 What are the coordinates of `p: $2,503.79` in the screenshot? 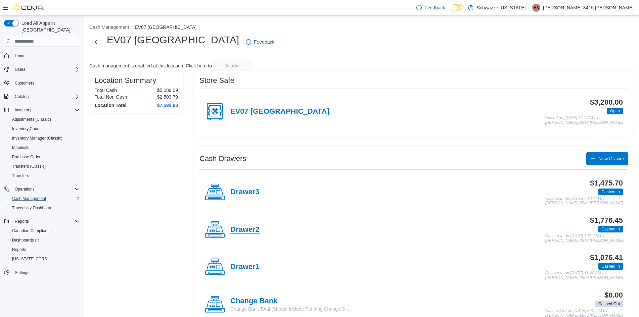 It's located at (167, 97).